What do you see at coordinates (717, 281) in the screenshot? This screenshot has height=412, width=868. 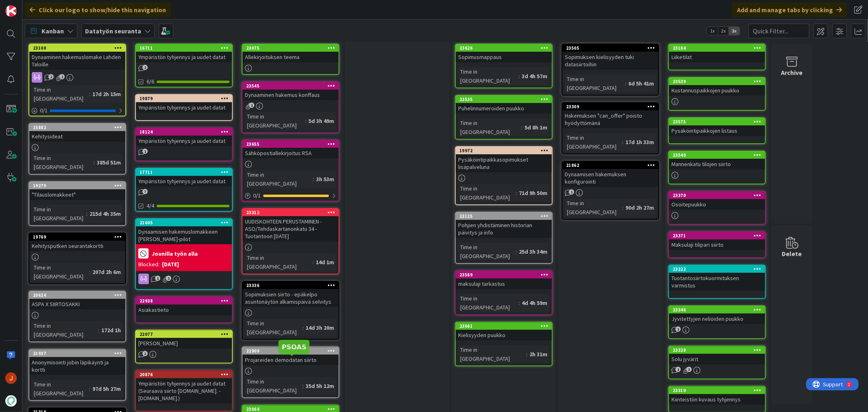 I see `div: Tuotantosiirtokuormituksen varmistus` at bounding box center [717, 281].